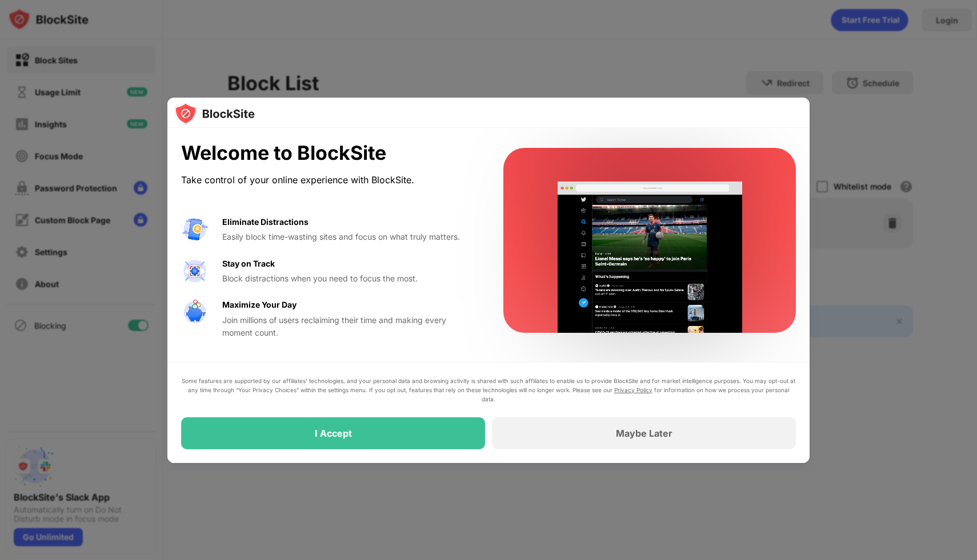 This screenshot has height=560, width=977. Describe the element at coordinates (195, 313) in the screenshot. I see `img: value-safe-time.svg` at that location.